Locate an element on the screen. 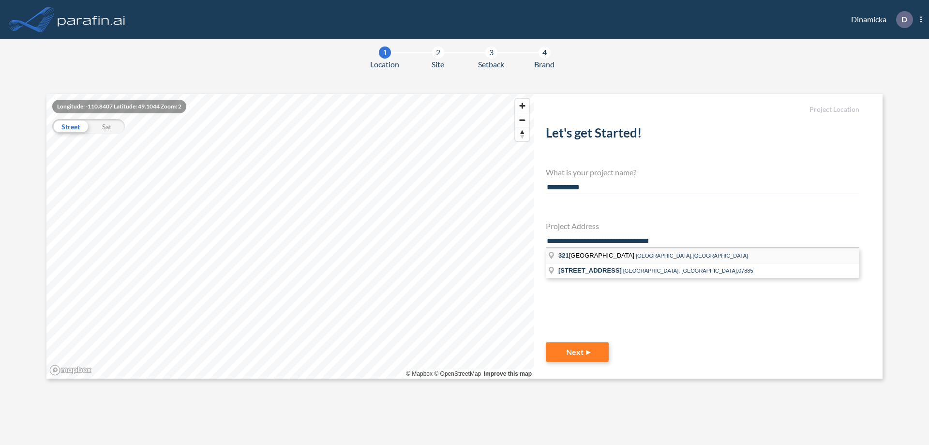 This screenshot has width=929, height=445. img: logo is located at coordinates (91, 19).